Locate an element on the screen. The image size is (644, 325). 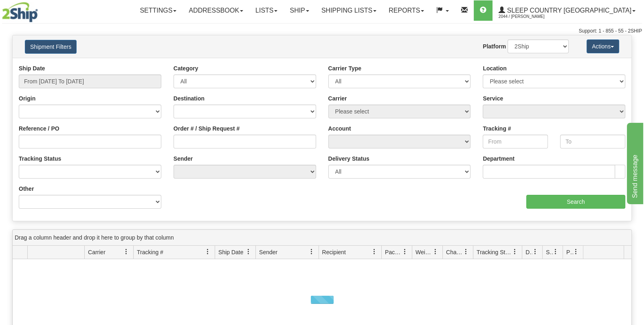
img: logo2044.jpg is located at coordinates (20, 12).